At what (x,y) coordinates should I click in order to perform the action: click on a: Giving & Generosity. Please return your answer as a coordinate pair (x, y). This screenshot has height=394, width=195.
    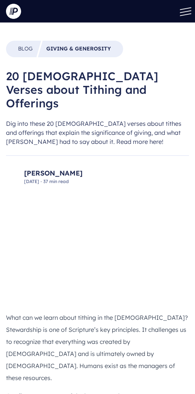
    Looking at the image, I should click on (79, 49).